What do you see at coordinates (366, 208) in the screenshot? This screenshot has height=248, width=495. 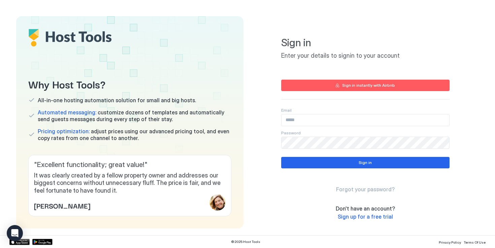 I see `span: Don't have an account?` at bounding box center [366, 208].